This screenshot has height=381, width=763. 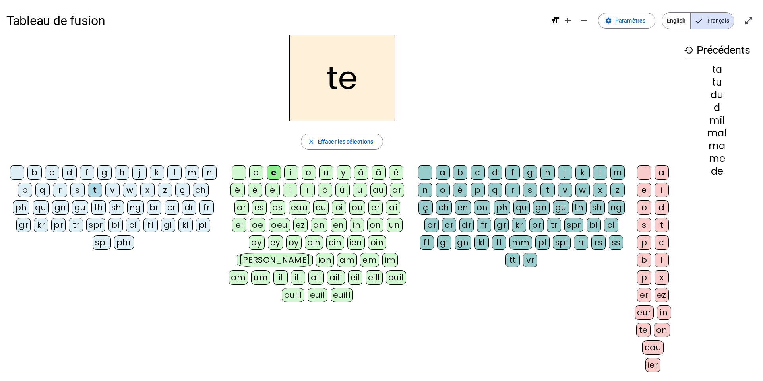 What do you see at coordinates (355, 278) in the screenshot?
I see `div: eil` at bounding box center [355, 278].